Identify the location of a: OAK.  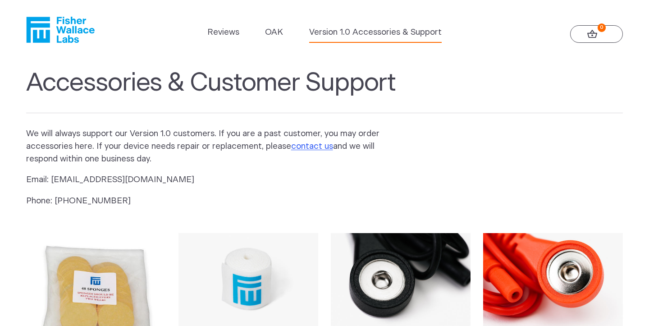
(274, 32).